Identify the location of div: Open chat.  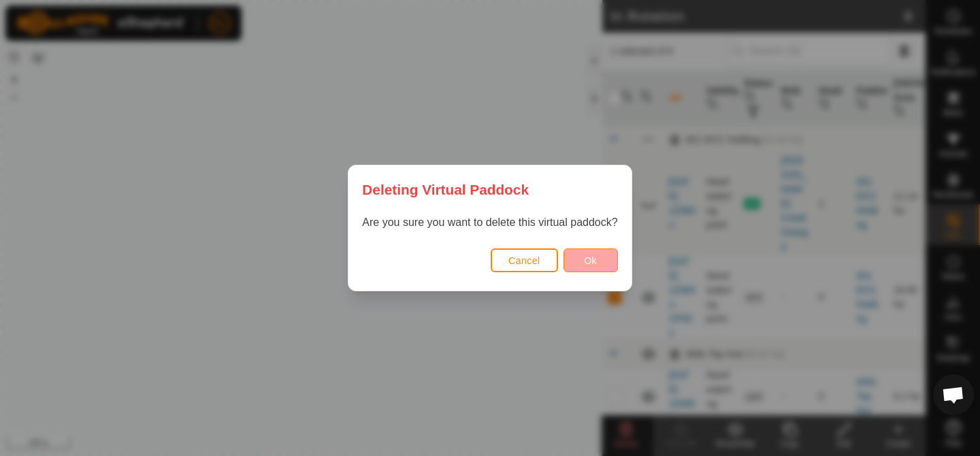
(954, 395).